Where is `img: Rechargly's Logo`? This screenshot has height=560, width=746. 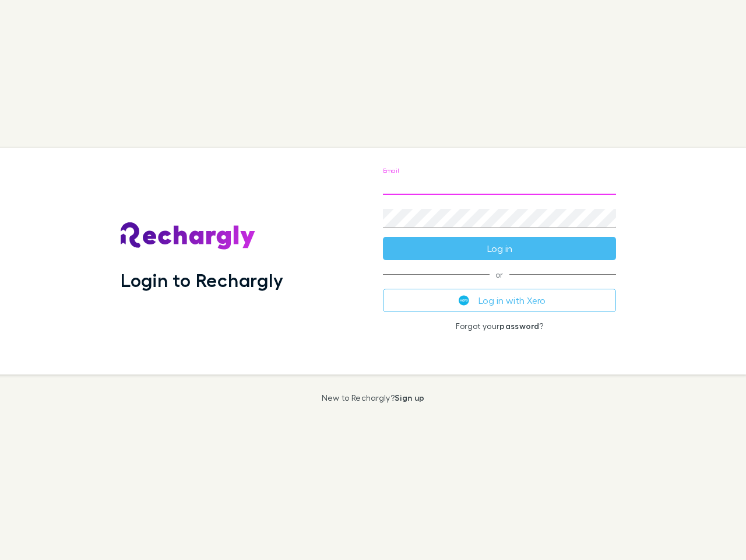 img: Rechargly's Logo is located at coordinates (188, 236).